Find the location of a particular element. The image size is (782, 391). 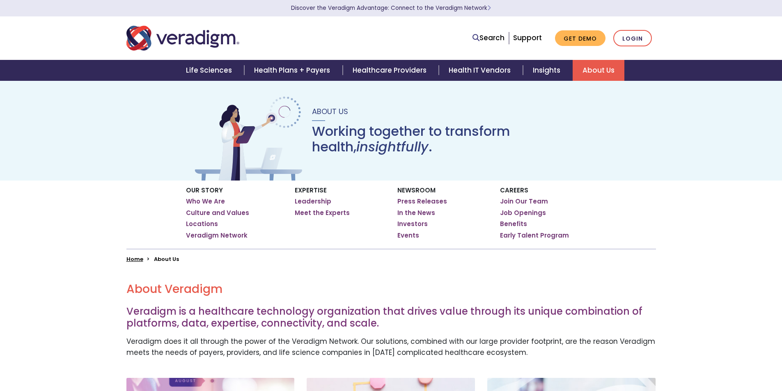

a: Events is located at coordinates (408, 236).